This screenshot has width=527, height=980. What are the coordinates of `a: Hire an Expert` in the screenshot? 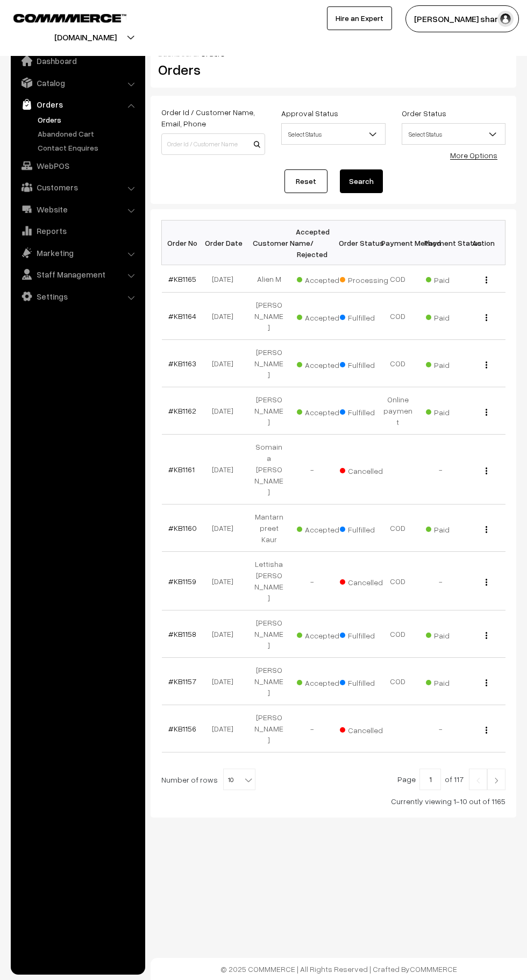 It's located at (360, 18).